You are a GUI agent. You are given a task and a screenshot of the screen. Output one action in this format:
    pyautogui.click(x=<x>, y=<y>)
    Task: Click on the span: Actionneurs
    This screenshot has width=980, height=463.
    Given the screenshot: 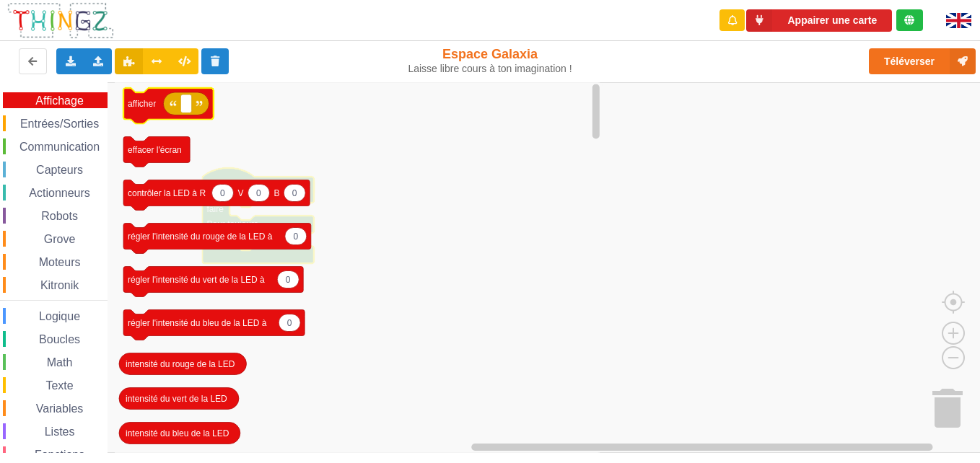 What is the action you would take?
    pyautogui.click(x=59, y=192)
    